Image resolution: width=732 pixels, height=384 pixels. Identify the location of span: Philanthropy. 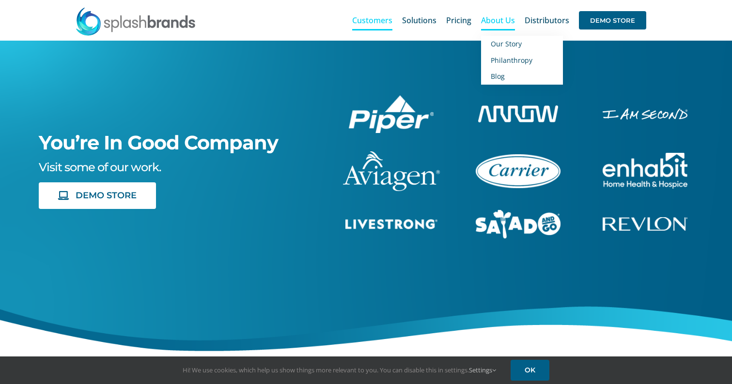
(511, 60).